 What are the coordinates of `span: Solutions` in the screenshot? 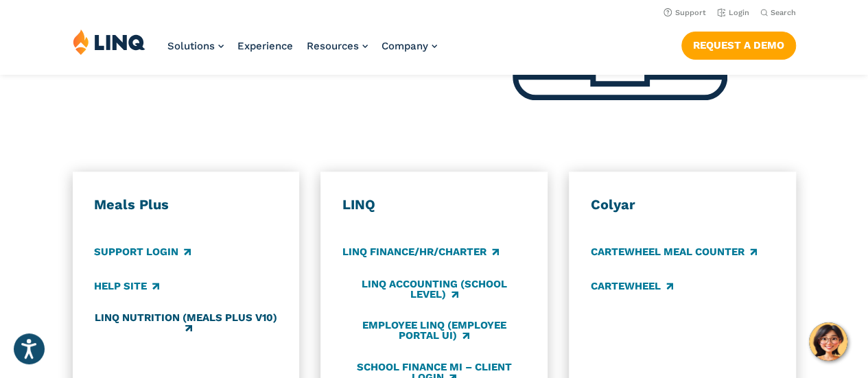 It's located at (191, 46).